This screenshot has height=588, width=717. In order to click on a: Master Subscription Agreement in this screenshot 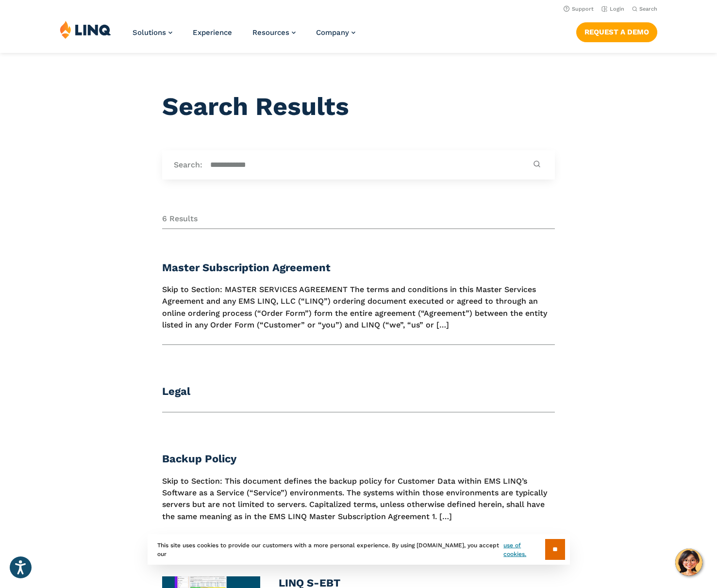, I will do `click(246, 268)`.